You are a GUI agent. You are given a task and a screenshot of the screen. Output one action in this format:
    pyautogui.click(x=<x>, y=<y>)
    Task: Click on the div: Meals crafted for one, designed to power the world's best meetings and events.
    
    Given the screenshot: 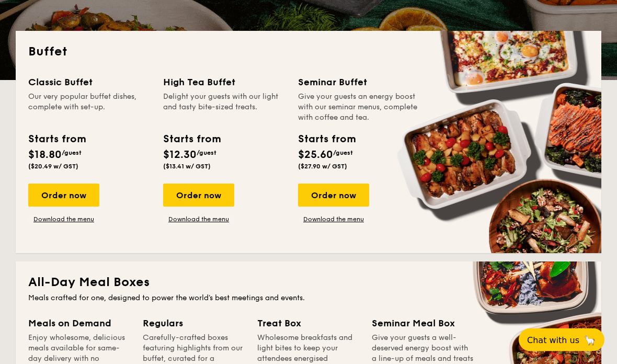 What is the action you would take?
    pyautogui.click(x=308, y=298)
    